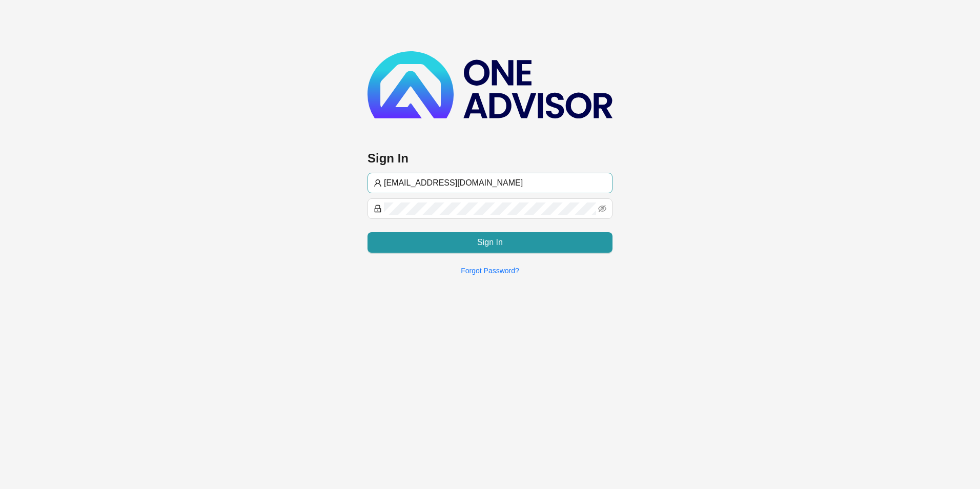 The image size is (980, 489). What do you see at coordinates (490, 242) in the screenshot?
I see `span: Sign In` at bounding box center [490, 242].